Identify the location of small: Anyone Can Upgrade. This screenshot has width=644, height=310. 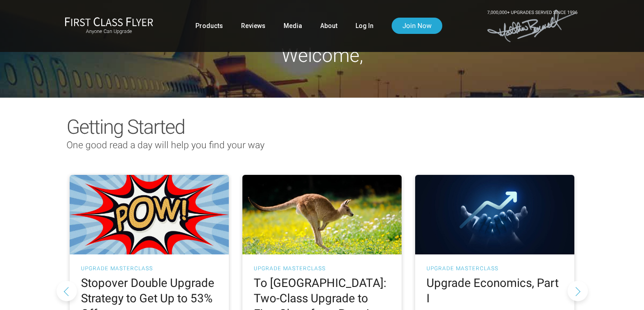
(109, 31).